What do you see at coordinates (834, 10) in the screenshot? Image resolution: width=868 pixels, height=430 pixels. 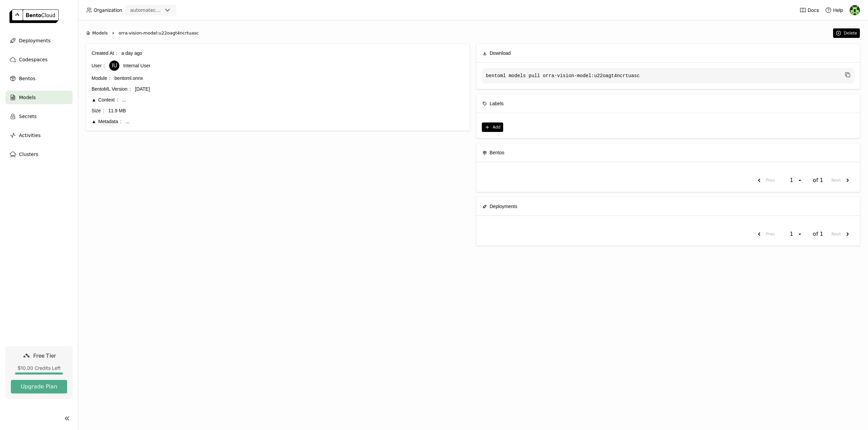 I see `div: Help` at bounding box center [834, 10].